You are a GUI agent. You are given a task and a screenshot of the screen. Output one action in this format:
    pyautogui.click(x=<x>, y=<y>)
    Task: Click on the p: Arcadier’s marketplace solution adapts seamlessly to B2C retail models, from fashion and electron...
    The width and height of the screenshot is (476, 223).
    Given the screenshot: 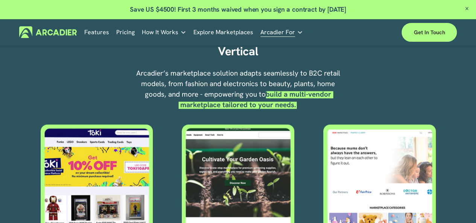 What is the action you would take?
    pyautogui.click(x=238, y=89)
    